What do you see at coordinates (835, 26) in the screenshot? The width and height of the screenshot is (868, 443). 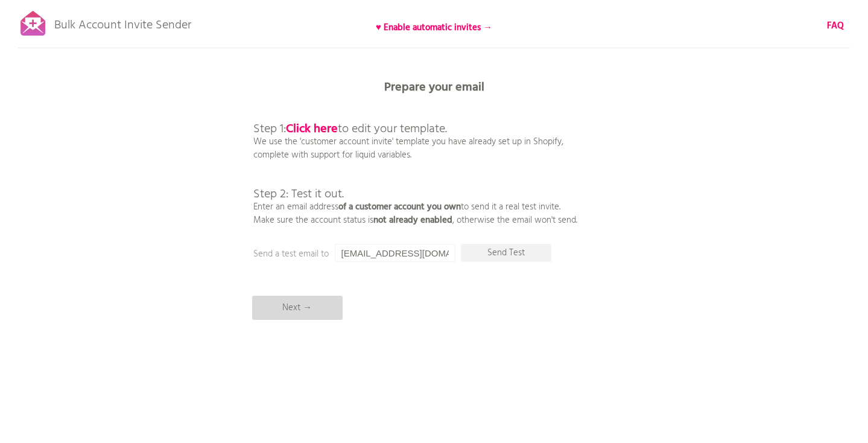 I see `a: FAQ` at bounding box center [835, 26].